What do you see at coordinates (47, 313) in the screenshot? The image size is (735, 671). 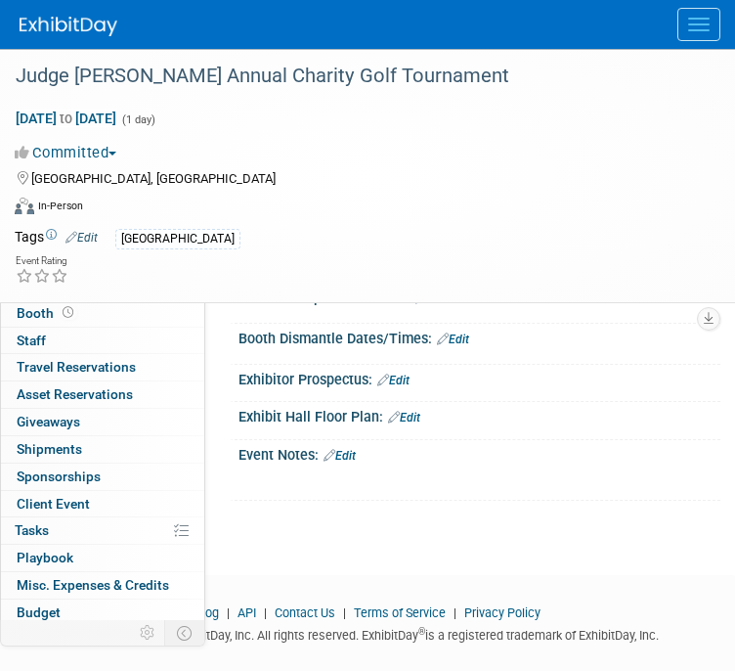 I see `span: Booth` at bounding box center [47, 313].